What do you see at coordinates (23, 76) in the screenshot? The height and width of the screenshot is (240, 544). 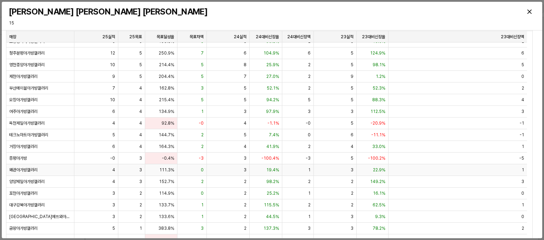 I see `span: 제천아가방갤러리` at bounding box center [23, 76].